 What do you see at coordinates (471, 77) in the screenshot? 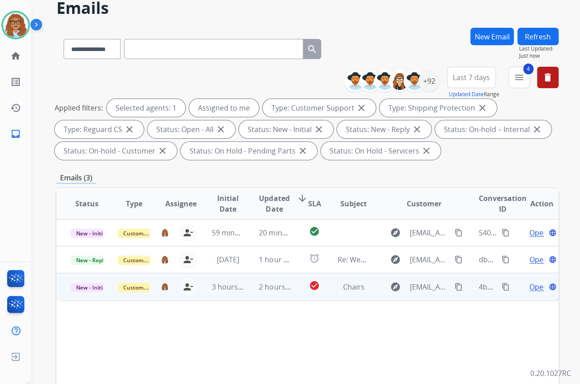
I see `button: Last 7 days` at bounding box center [471, 77].